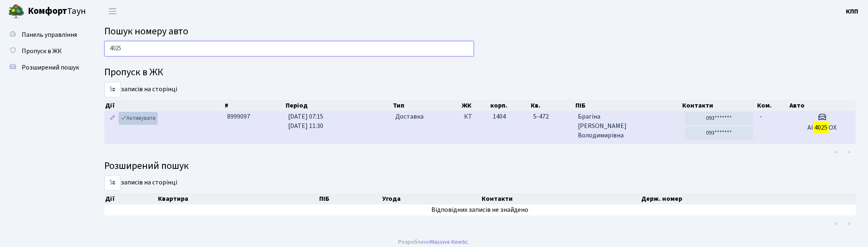 This screenshot has width=868, height=247. Describe the element at coordinates (238, 199) in the screenshot. I see `th: Квартира` at that location.